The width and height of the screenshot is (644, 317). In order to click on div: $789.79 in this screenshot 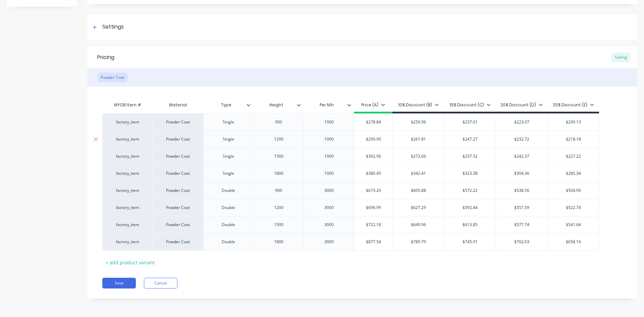, I will do `click(418, 242)`.